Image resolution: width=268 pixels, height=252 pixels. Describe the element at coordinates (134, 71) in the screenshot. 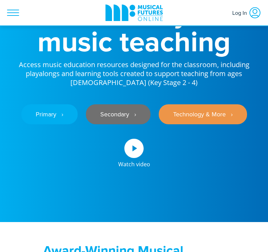

I see `p: Access music education resources designed for the classroom, including playalongs and learning to...` at that location.